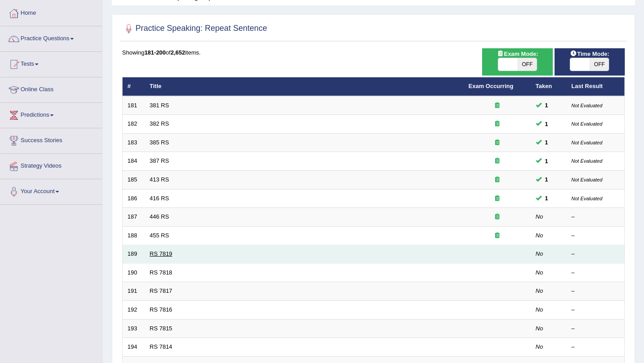 The image size is (644, 363). Describe the element at coordinates (134, 310) in the screenshot. I see `td: 192` at that location.